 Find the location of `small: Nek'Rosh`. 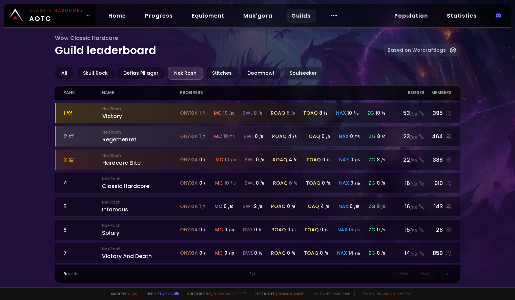

small: Nek'Rosh is located at coordinates (141, 132).